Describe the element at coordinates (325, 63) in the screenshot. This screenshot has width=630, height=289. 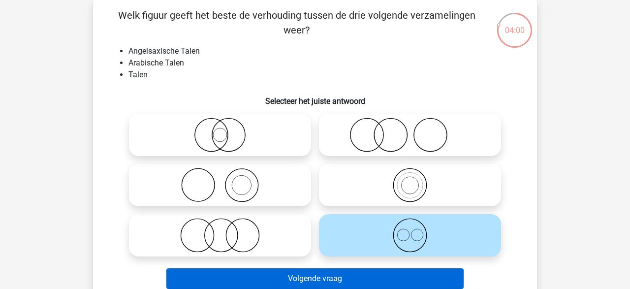
I see `li: Arabische Talen` at that location.